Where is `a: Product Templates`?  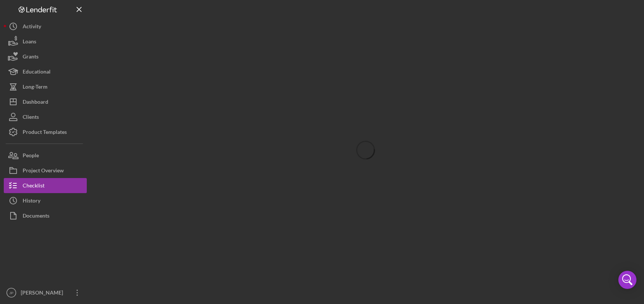 a: Product Templates is located at coordinates (45, 132).